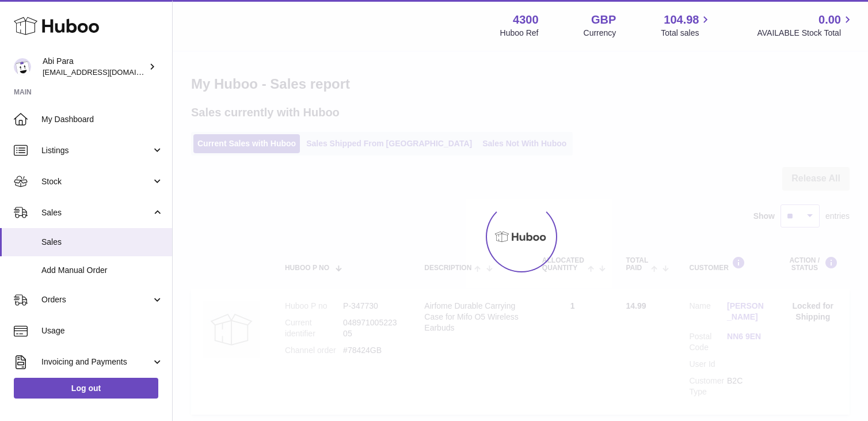  Describe the element at coordinates (94, 67) in the screenshot. I see `div: Abi Para` at that location.